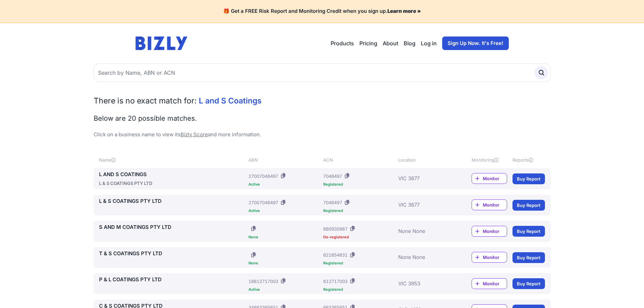  What do you see at coordinates (322, 72) in the screenshot?
I see `input: Search by Name, ABN or ACN` at bounding box center [322, 72].